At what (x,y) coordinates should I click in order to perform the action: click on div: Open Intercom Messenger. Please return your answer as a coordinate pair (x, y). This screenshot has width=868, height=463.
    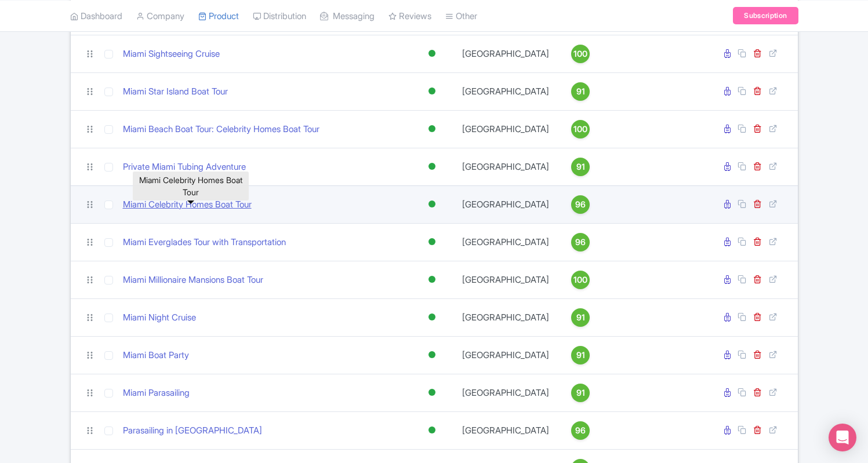
    Looking at the image, I should click on (843, 438).